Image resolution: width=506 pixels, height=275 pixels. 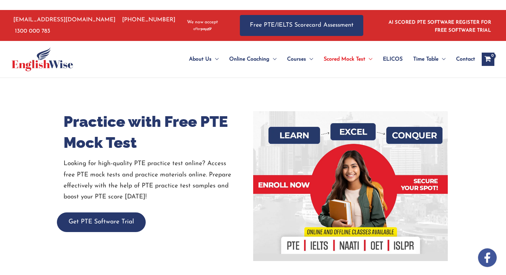 I want to click on img: cropped-ew-logo, so click(x=42, y=59).